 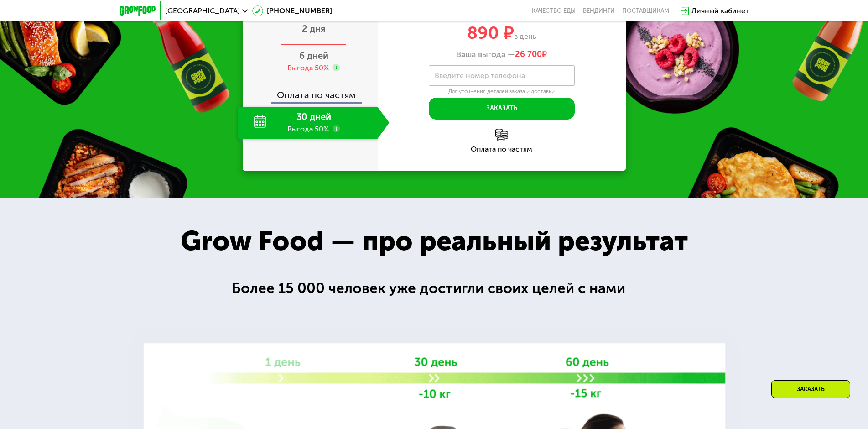 What do you see at coordinates (490, 33) in the screenshot?
I see `span: 890 ₽` at bounding box center [490, 33].